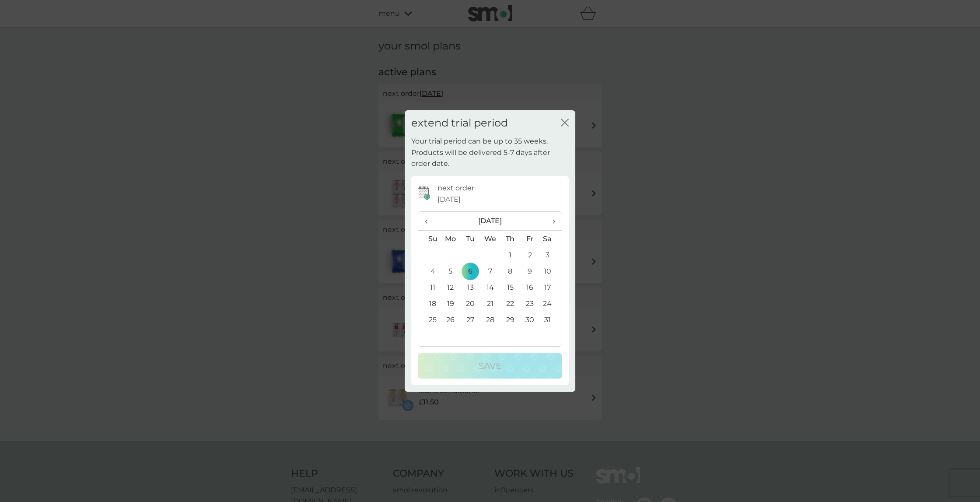  What do you see at coordinates (510, 287) in the screenshot?
I see `td: 15` at bounding box center [510, 287].